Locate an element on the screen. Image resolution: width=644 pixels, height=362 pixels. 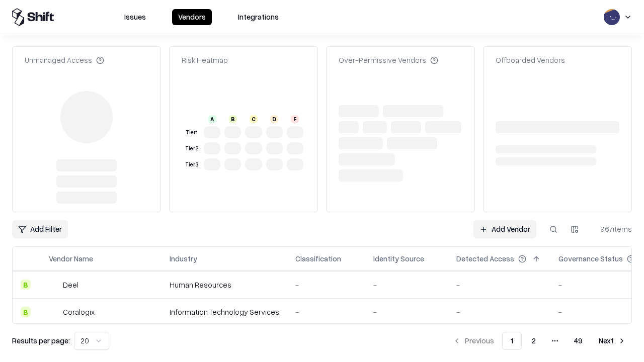
div: F is located at coordinates (295, 119).